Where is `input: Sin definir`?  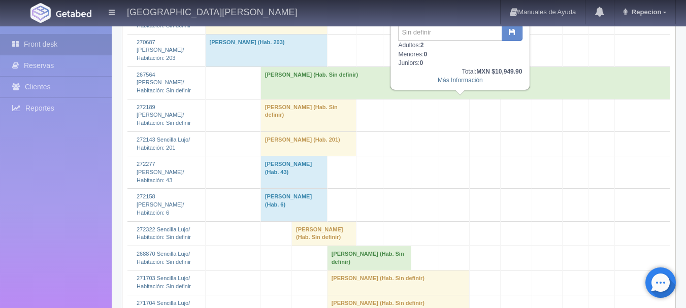
input: Sin definir is located at coordinates (450, 32).